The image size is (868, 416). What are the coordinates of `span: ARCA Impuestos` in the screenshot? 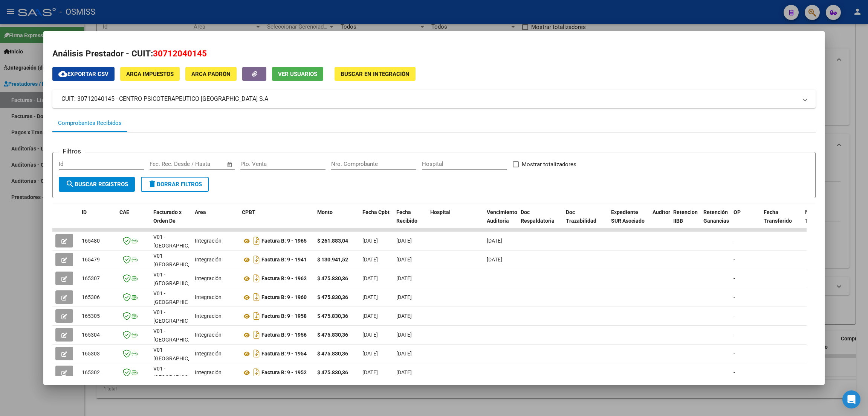 It's located at (150, 74).